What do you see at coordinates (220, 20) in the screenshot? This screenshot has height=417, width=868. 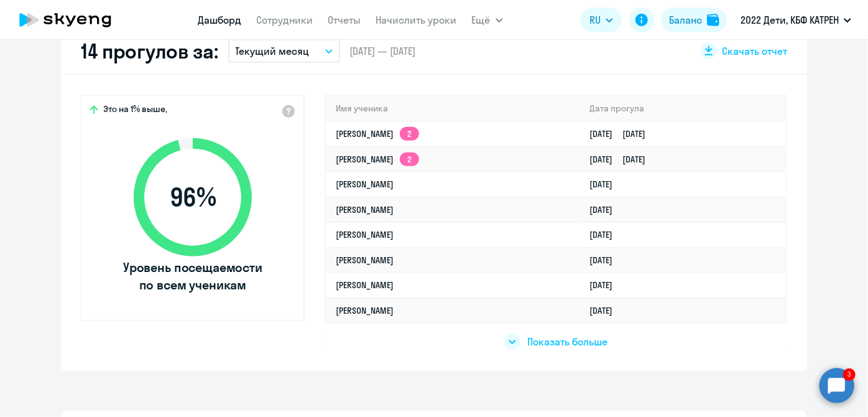 I see `a: Дашборд` at bounding box center [220, 20].